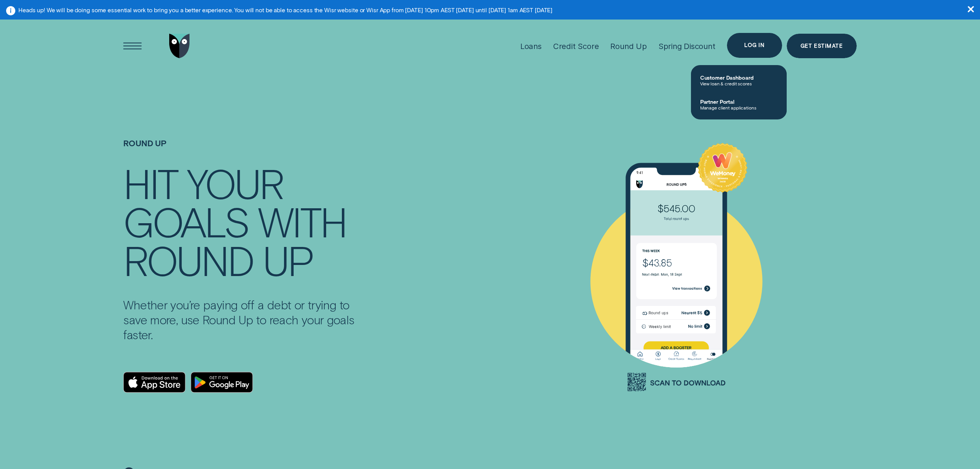 This screenshot has height=469, width=980. What do you see at coordinates (186, 221) in the screenshot?
I see `div: GOALS` at bounding box center [186, 221].